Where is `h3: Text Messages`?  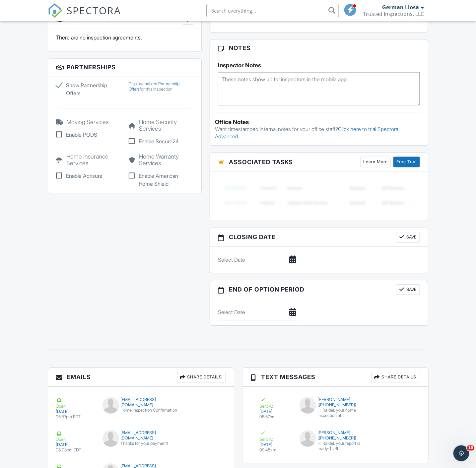
h3: Text Messages is located at coordinates (335, 377).